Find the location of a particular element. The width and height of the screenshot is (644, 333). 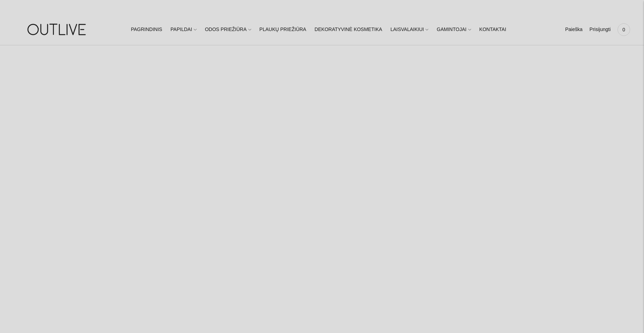

a: 0 is located at coordinates (624, 30).